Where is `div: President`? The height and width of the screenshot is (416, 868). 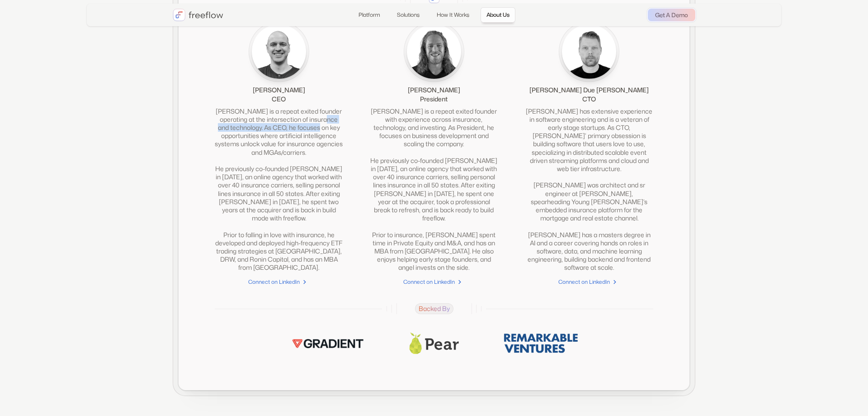 div: President is located at coordinates (434, 99).